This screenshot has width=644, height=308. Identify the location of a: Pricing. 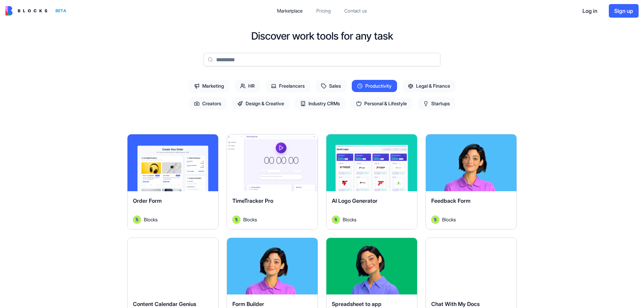
(323, 11).